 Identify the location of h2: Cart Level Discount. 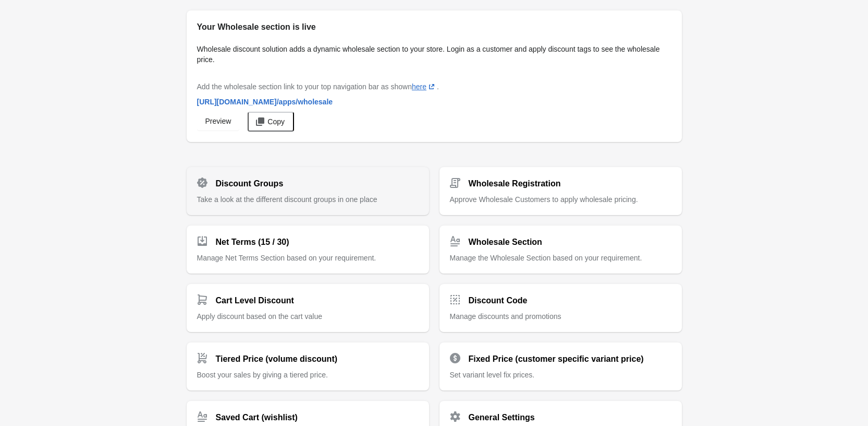
(255, 300).